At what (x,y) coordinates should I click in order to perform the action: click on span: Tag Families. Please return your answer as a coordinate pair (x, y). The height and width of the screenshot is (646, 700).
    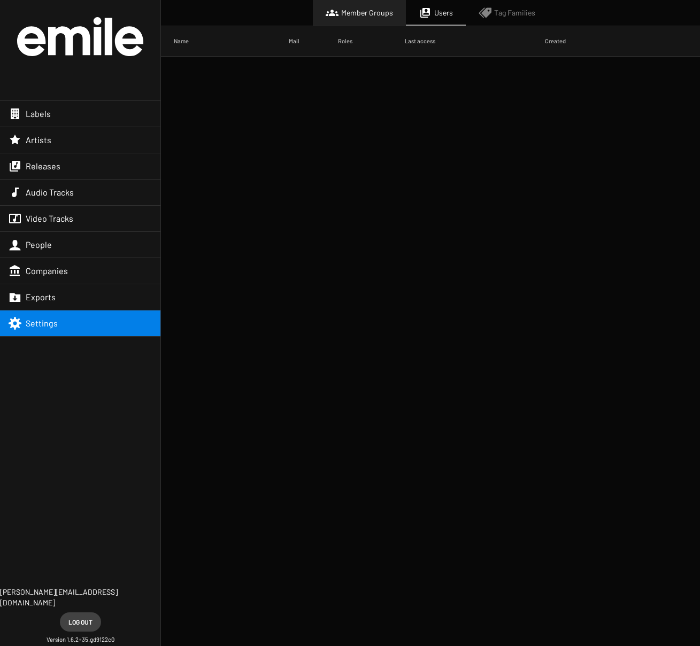
    Looking at the image, I should click on (514, 13).